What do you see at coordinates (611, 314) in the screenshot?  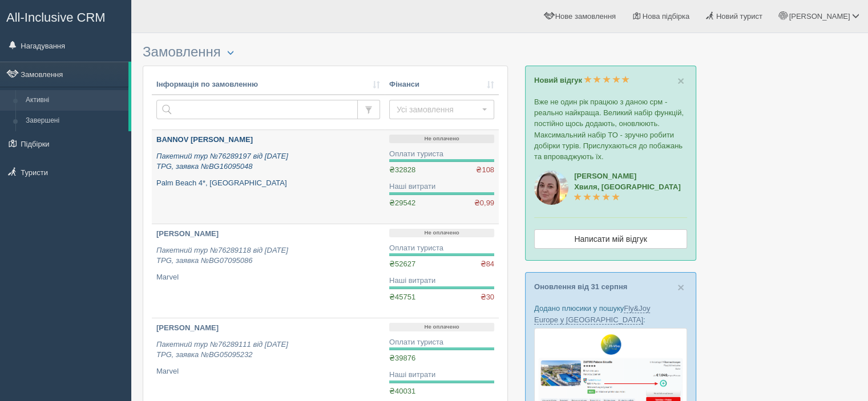 I see `p: Додано плюсики у пошуку :` at bounding box center [611, 314].